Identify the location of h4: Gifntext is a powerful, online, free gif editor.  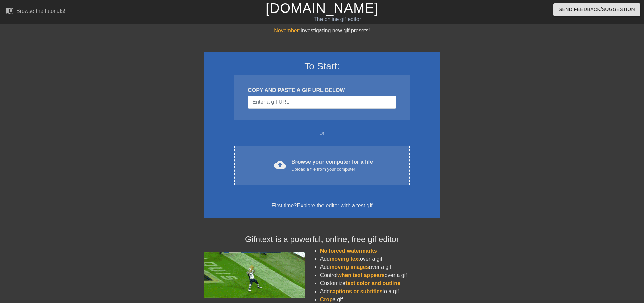
(322, 239).